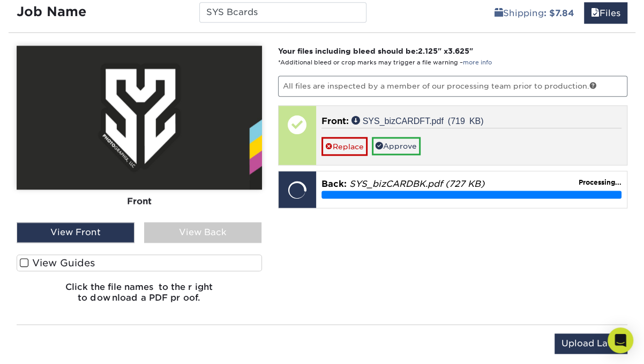 The width and height of the screenshot is (644, 364). Describe the element at coordinates (76, 232) in the screenshot. I see `div: View Front` at that location.